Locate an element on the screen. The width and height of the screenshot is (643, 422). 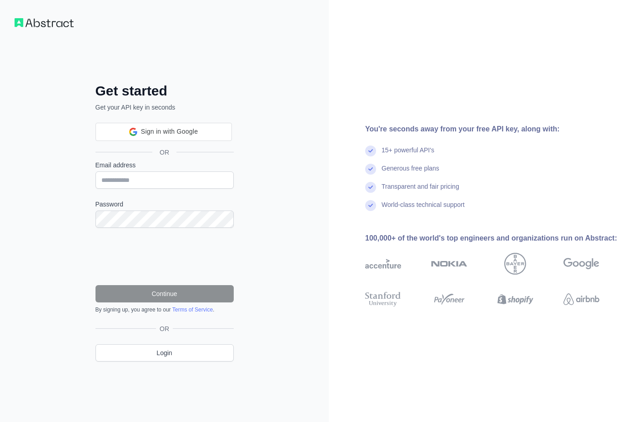
a: Terms of Service is located at coordinates (192, 310).